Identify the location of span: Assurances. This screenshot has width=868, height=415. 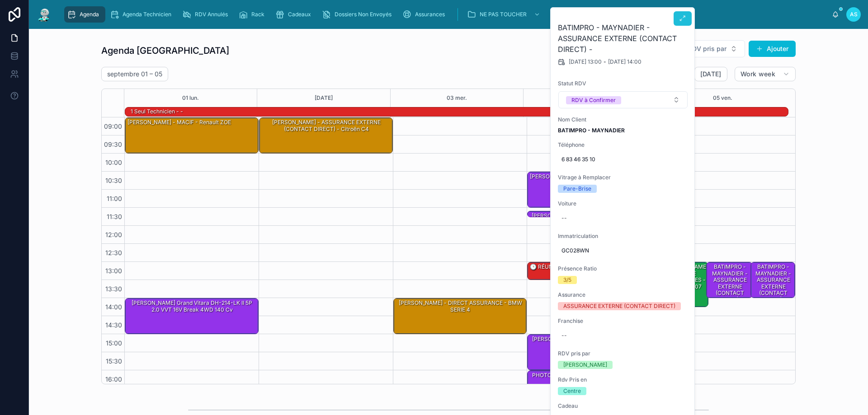
(430, 14).